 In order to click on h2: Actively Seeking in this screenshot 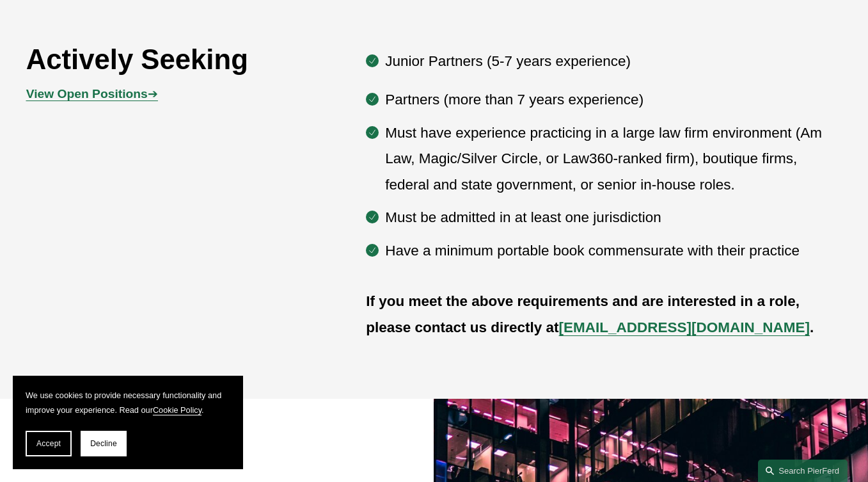, I will do `click(162, 60)`.